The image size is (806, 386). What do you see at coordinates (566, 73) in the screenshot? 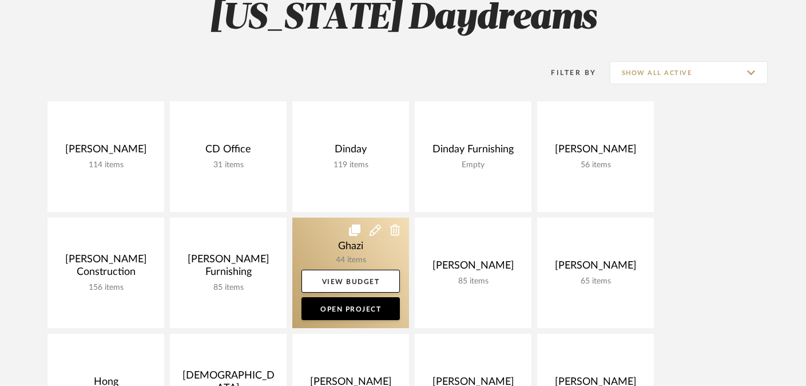
I see `div: Filter By` at bounding box center [566, 73].